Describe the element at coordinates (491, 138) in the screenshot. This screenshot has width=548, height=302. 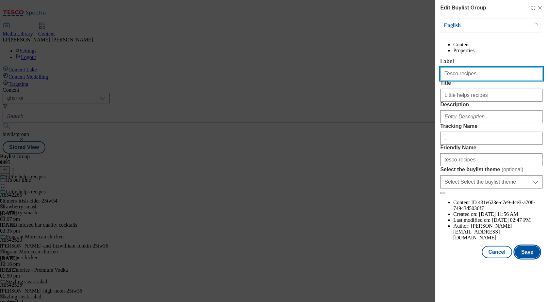
I see `input: Enter Tracking Name` at that location.